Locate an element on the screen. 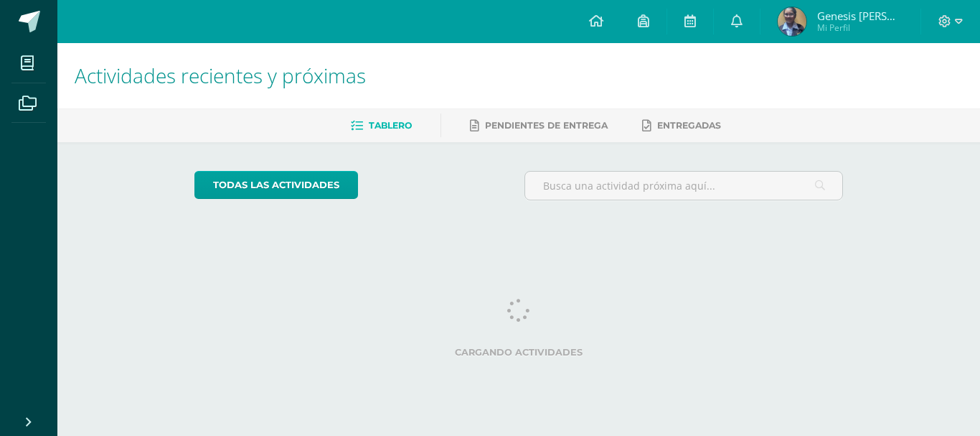 This screenshot has height=436, width=980. label: Cargando actividades is located at coordinates (518, 352).